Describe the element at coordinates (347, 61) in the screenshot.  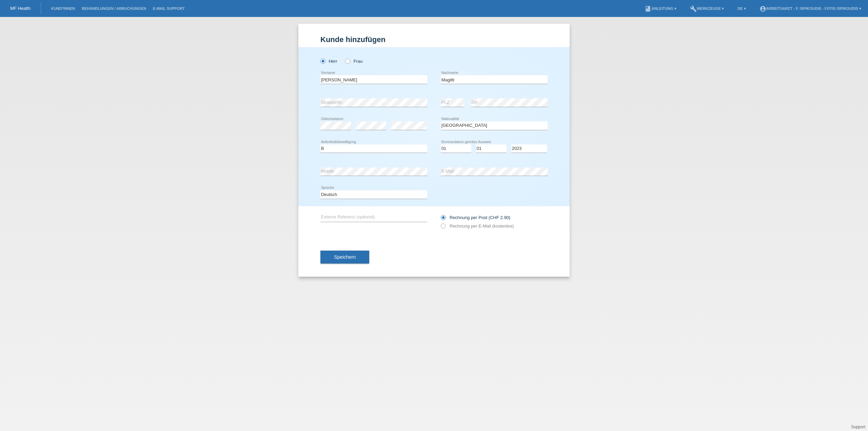
I see `input: Frau` at that location.